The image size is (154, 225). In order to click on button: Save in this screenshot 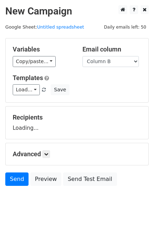, I will do `click(60, 89)`.